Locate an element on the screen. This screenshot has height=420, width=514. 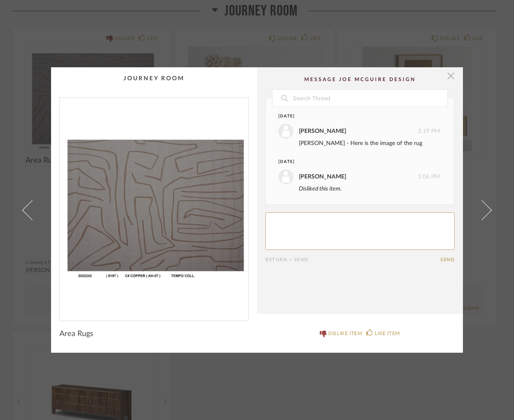
img: b5825abc-26fd-42ec-9bb2-3b65004dd167_1000x1000.jpg is located at coordinates (154, 206).